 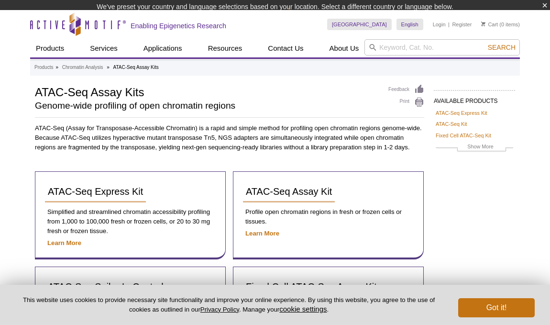 I want to click on input: Keyword, Cat. No., so click(x=442, y=47).